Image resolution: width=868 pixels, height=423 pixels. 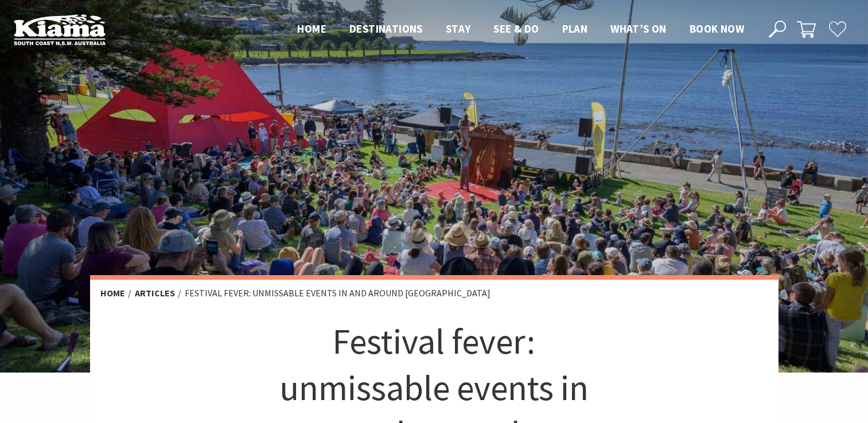 I want to click on nav: Main Menu, so click(x=520, y=29).